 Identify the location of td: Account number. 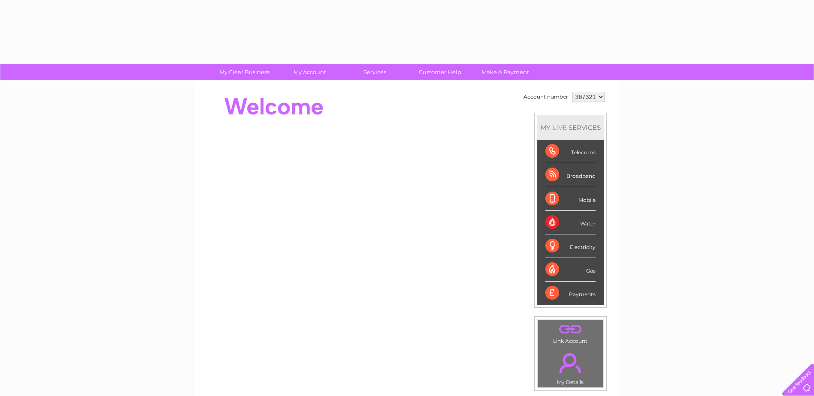
(546, 97).